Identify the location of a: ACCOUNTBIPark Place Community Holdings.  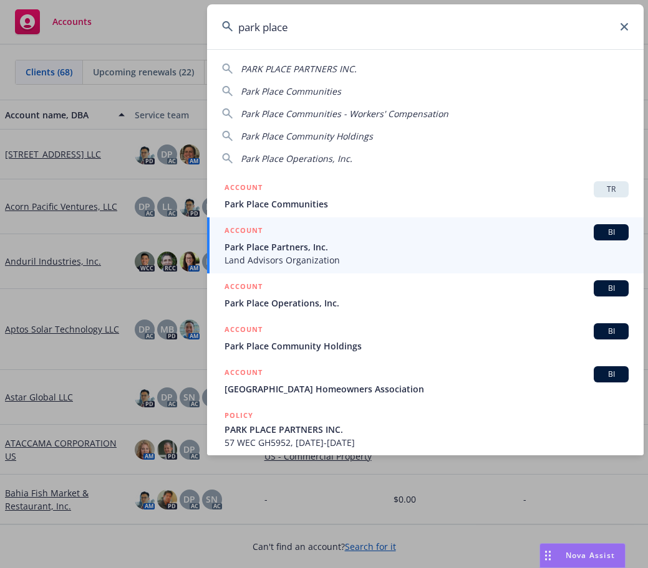
(425, 338).